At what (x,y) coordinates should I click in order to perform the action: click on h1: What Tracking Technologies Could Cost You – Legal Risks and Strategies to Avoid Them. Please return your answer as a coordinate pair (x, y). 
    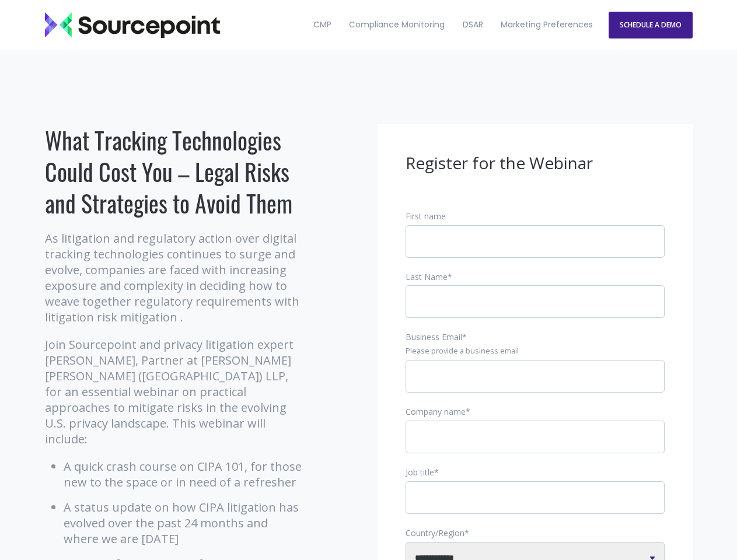
    Looking at the image, I should click on (174, 171).